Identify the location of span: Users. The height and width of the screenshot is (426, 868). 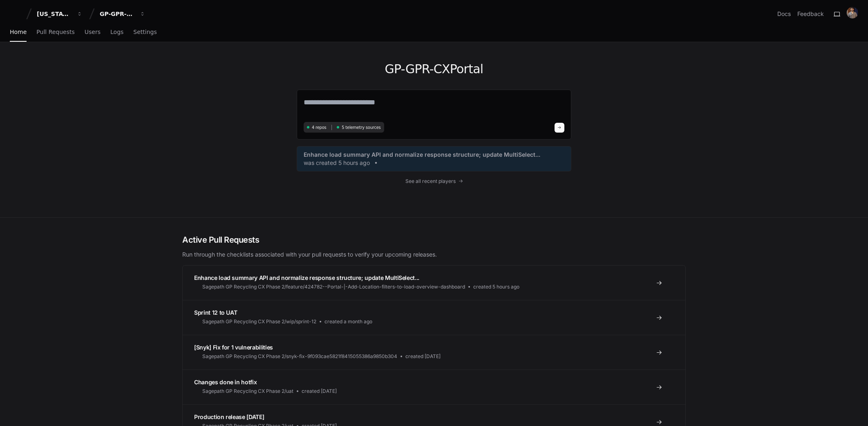
(92, 32).